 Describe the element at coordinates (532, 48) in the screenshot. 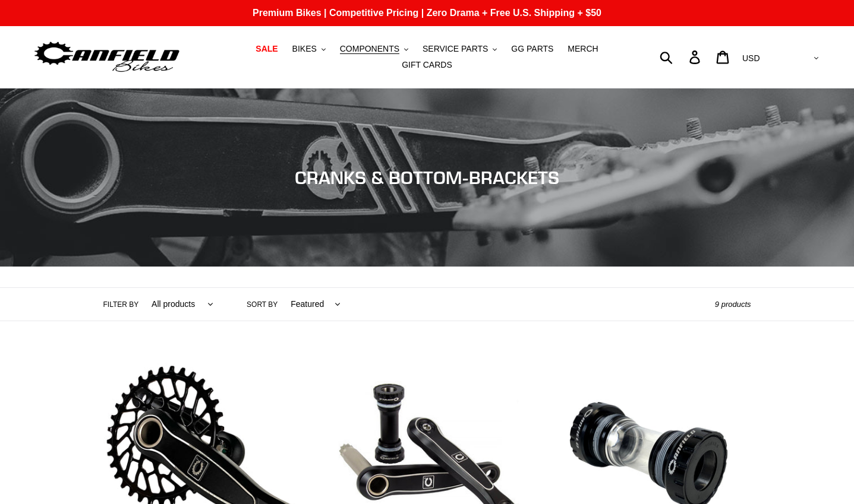

I see `span: GG PARTS` at that location.